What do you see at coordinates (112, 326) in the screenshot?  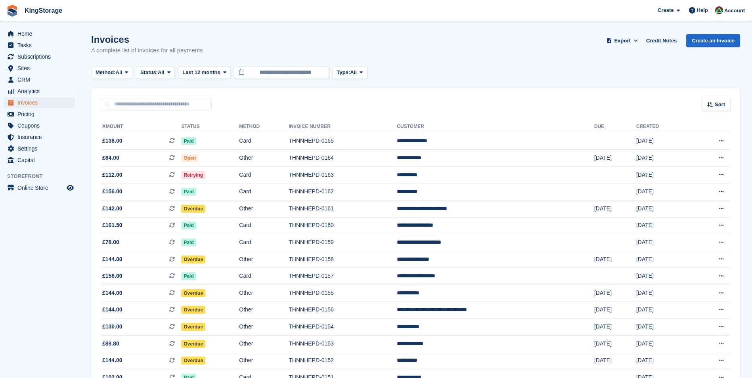 I see `span: £130.00` at bounding box center [112, 326].